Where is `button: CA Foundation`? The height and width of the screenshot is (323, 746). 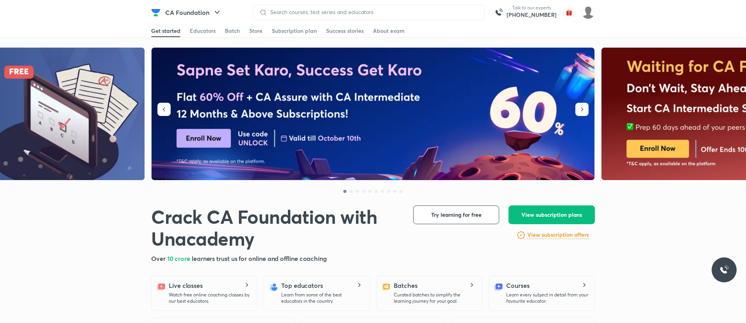 button: CA Foundation is located at coordinates (193, 13).